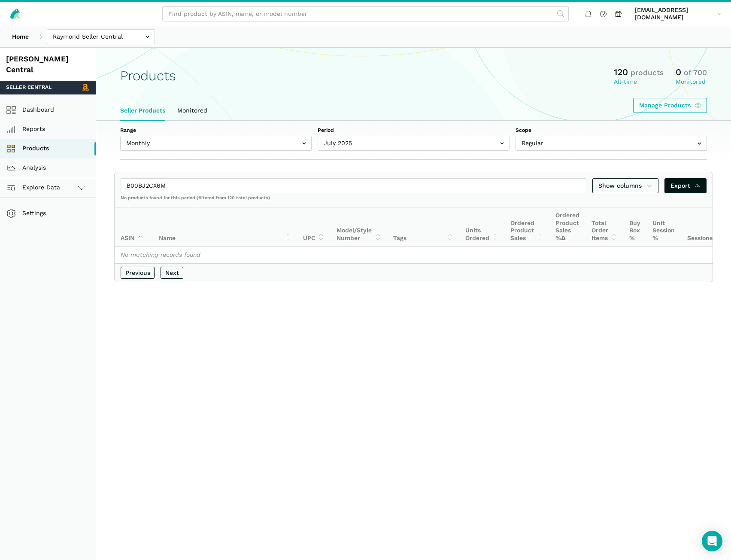 This screenshot has width=731, height=560. What do you see at coordinates (647, 72) in the screenshot?
I see `span: products` at bounding box center [647, 72].